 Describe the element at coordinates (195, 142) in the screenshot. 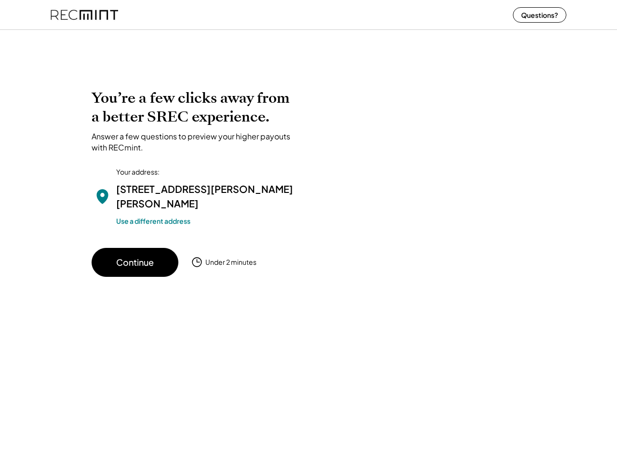

I see `div: Answer a few questions to preview your higher payouts with RECmint.` at that location.